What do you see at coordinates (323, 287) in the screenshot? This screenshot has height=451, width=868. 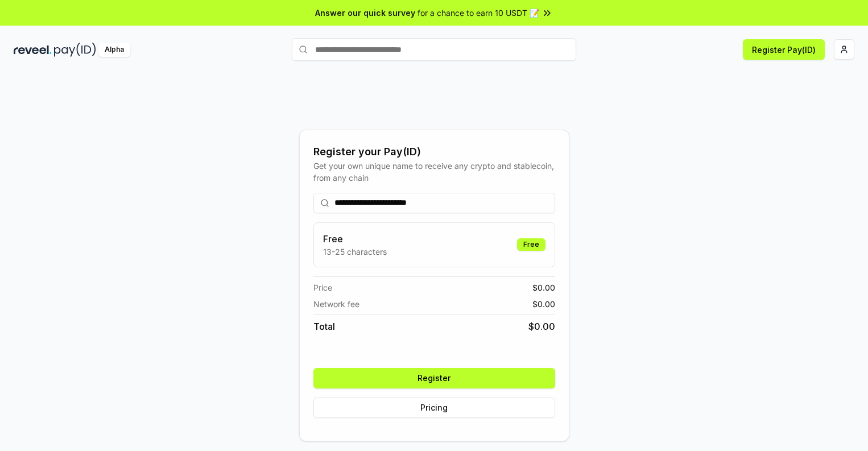 I see `span: Price` at bounding box center [323, 287].